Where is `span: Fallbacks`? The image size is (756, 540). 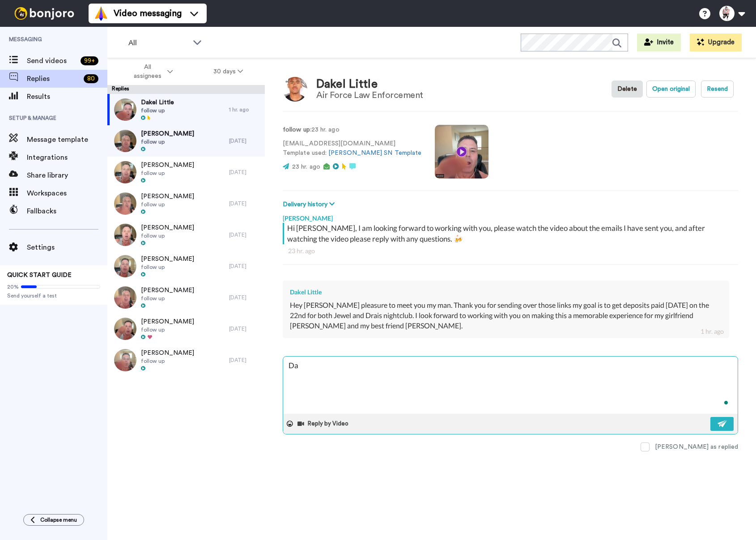
span: Fallbacks is located at coordinates (67, 211).